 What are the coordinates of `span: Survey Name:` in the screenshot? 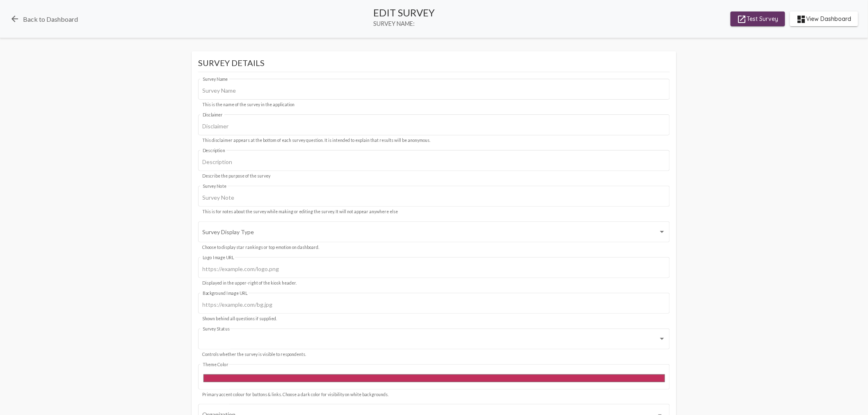 It's located at (405, 23).